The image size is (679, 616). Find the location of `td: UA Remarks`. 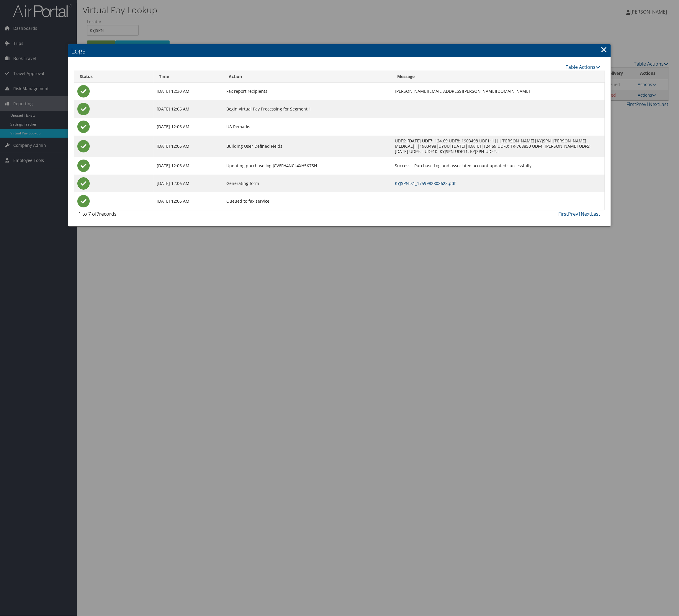

td: UA Remarks is located at coordinates (308, 127).